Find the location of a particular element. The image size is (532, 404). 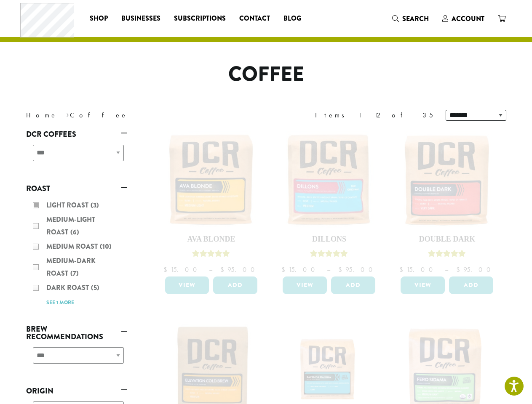

a: Shop is located at coordinates (99, 18).